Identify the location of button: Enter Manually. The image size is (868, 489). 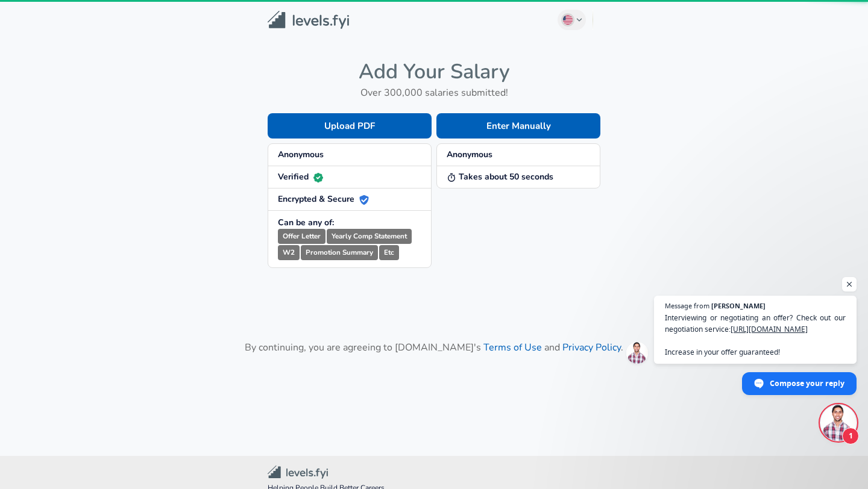
(518, 126).